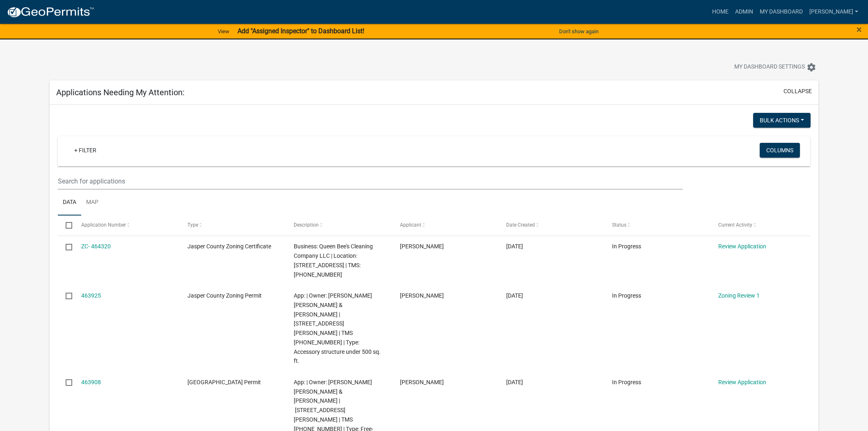 This screenshot has width=868, height=431. Describe the element at coordinates (333, 260) in the screenshot. I see `span: Business: Queen Bee's Cleaning Company LLC | Location: 256 GREEN ACRES RD | TMS: 080-00-03-020` at that location.